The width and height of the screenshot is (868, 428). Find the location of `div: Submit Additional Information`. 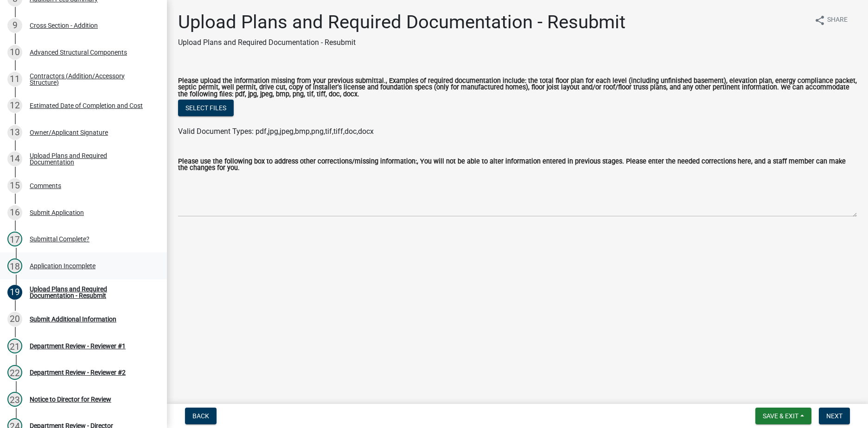

div: Submit Additional Information is located at coordinates (73, 319).